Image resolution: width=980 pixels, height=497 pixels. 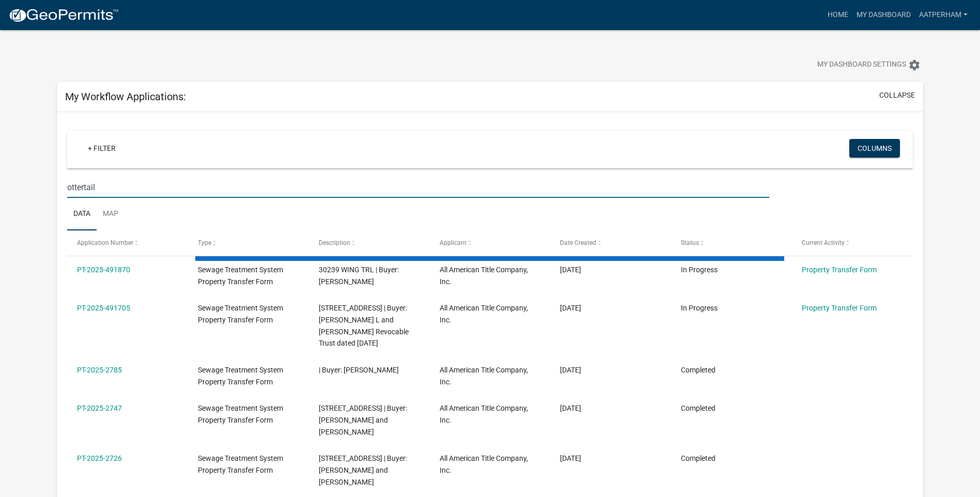 I want to click on span: Application Number, so click(x=105, y=243).